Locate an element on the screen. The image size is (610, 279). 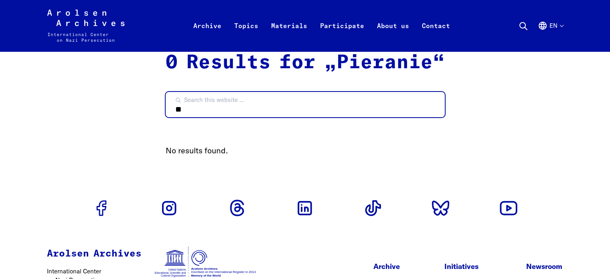
a: Go to Tiktok profile is located at coordinates (373, 208).